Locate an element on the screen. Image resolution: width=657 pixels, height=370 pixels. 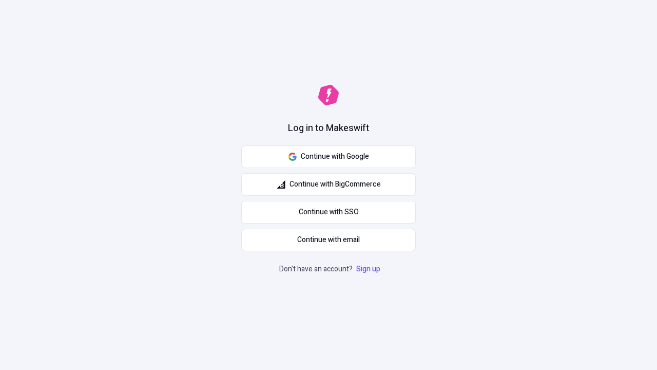
a: Sign up is located at coordinates (368, 269).